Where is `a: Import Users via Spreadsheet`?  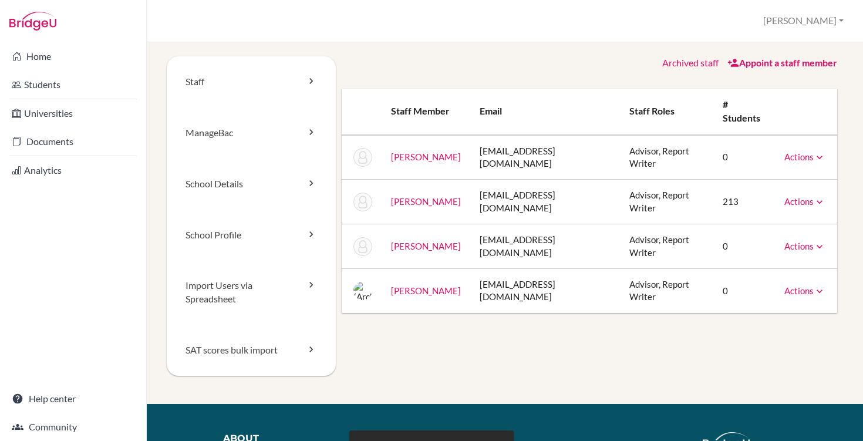
a: Import Users via Spreadsheet is located at coordinates (251, 292).